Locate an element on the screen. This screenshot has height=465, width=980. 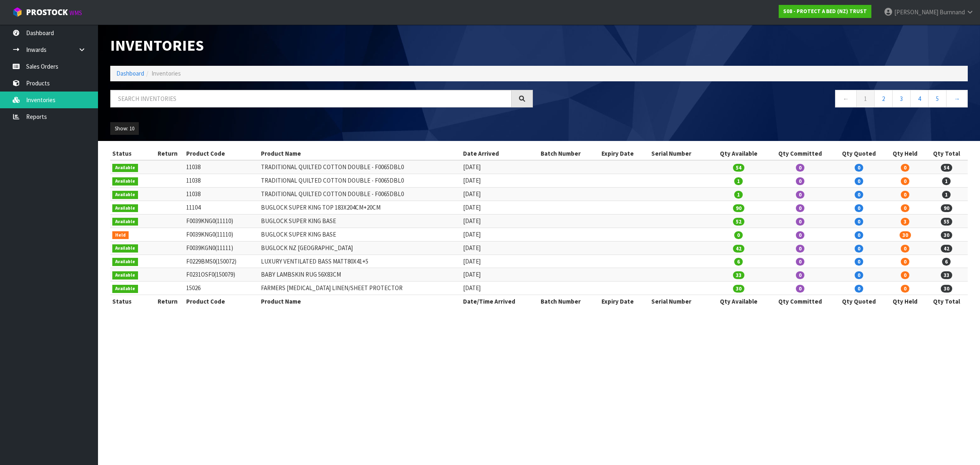
strong: S08 - PROTECT A BED (NZ) TRUST is located at coordinates (825, 11).